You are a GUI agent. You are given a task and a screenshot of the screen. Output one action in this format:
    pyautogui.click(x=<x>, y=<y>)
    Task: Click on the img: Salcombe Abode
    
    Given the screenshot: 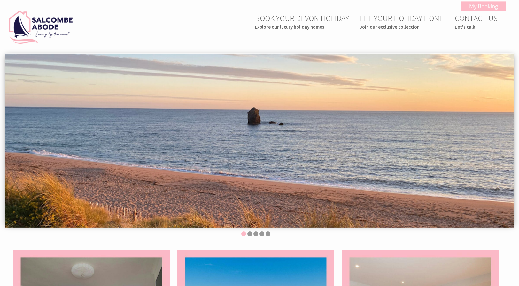 What is the action you would take?
    pyautogui.click(x=41, y=27)
    